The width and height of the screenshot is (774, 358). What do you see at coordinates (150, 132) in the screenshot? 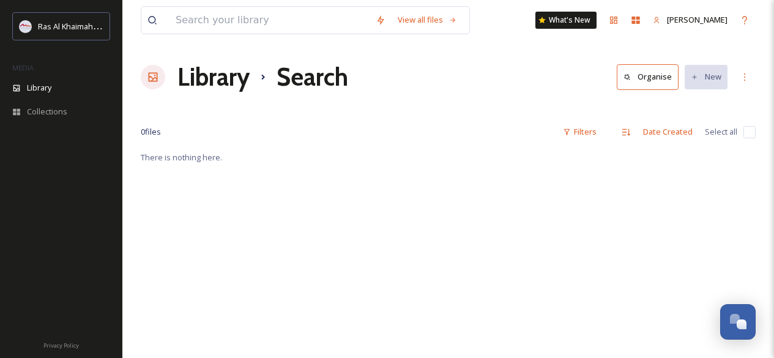
I see `span: 0 file s` at bounding box center [150, 132].